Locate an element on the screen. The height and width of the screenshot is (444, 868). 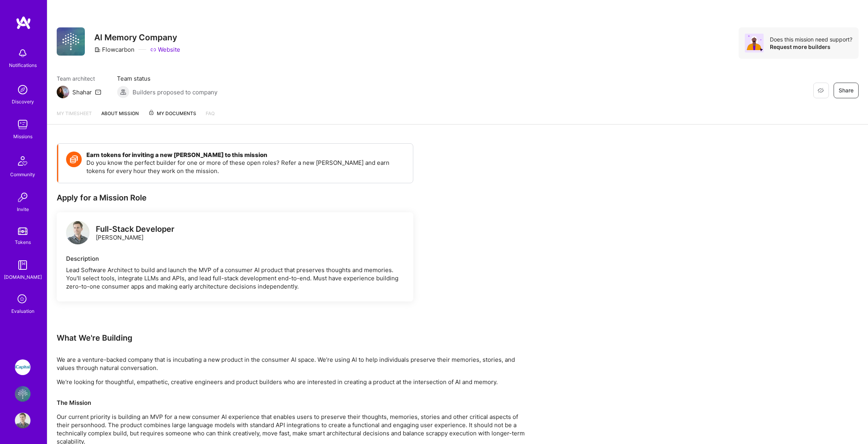
img: Avatar is located at coordinates (754, 43).